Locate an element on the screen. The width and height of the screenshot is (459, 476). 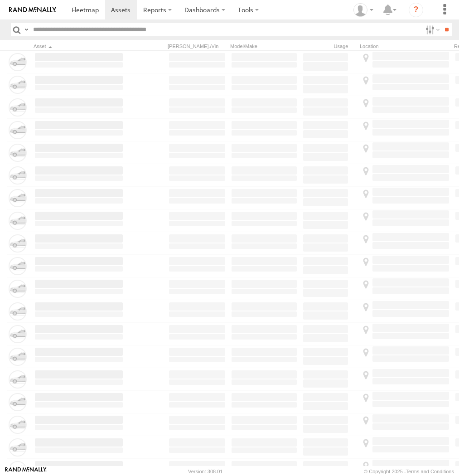
label: Search Query is located at coordinates (26, 30).